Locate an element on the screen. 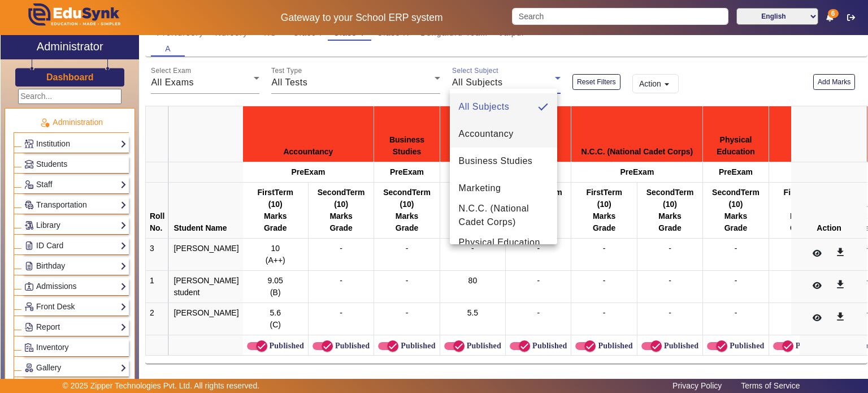 The width and height of the screenshot is (868, 393). span: Physical Education is located at coordinates (500, 242).